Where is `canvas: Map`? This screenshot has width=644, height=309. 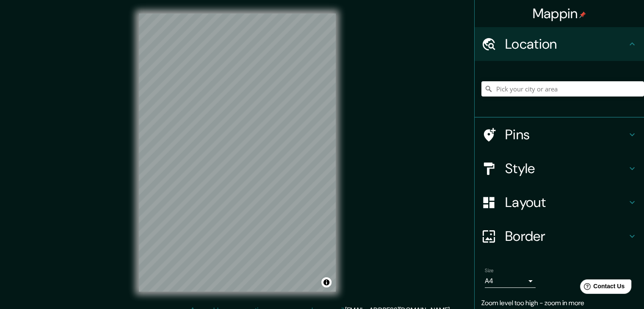 canvas: Map is located at coordinates (237, 153).